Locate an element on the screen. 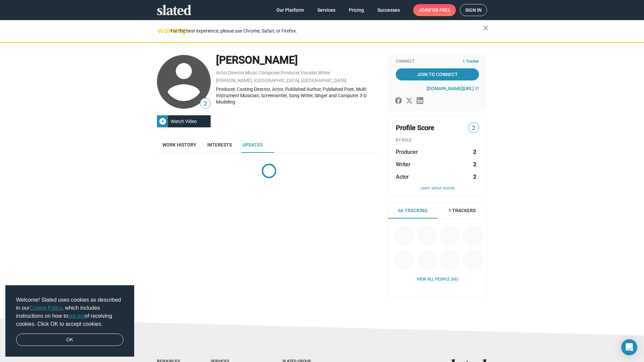 The height and width of the screenshot is (362, 644). div: Watch Video is located at coordinates (184, 121).